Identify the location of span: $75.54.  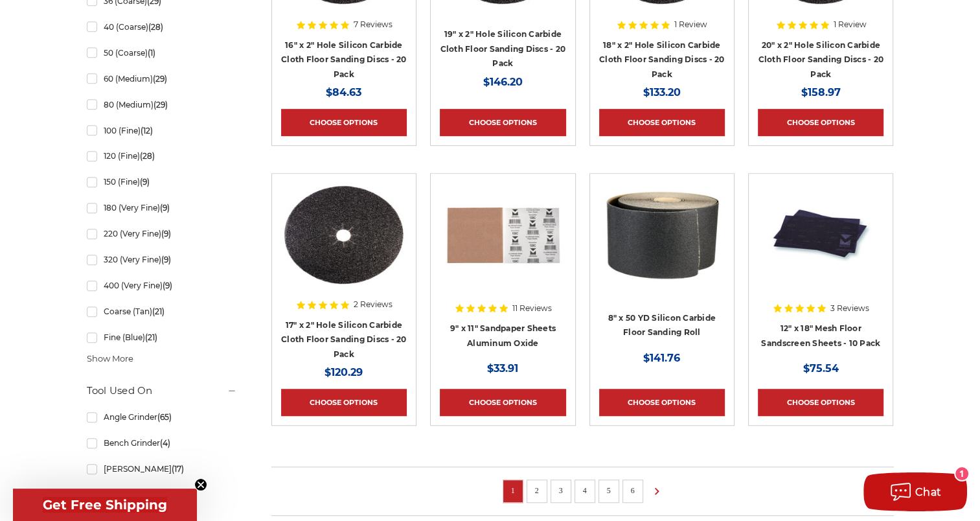
(820, 368).